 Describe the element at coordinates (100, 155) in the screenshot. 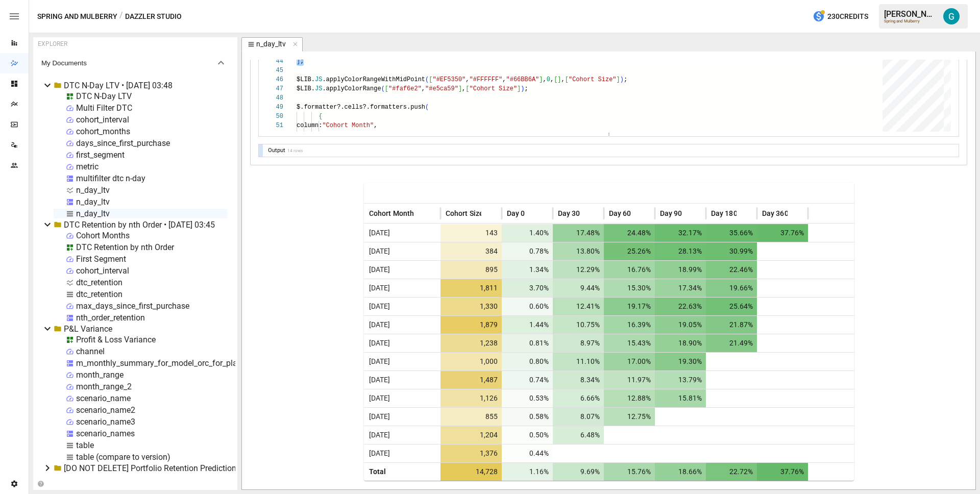

I see `div: first_segment` at that location.